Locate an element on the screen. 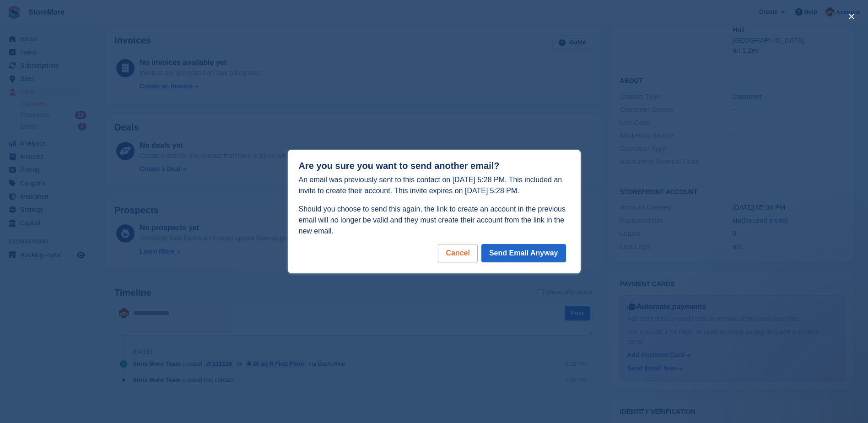  div: Cancel is located at coordinates (457, 253).